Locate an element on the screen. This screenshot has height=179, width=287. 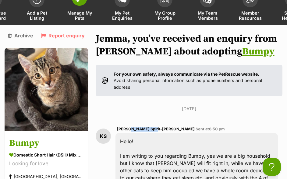
div: KS is located at coordinates (103, 137).